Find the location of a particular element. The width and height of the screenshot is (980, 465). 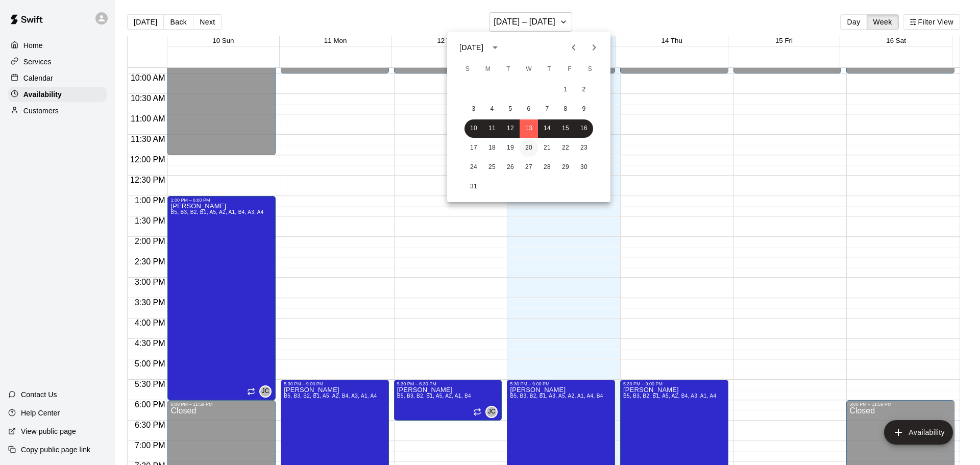

button: 16 is located at coordinates (584, 129).